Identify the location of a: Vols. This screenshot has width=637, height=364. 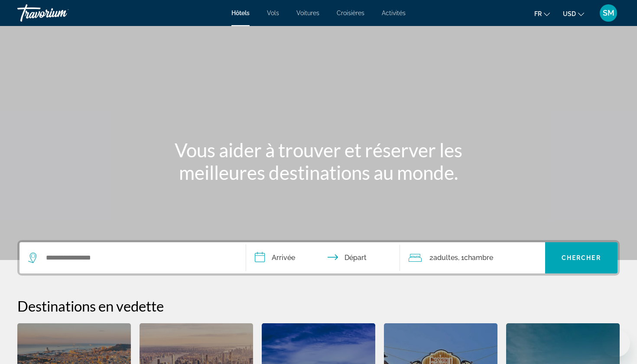
(273, 13).